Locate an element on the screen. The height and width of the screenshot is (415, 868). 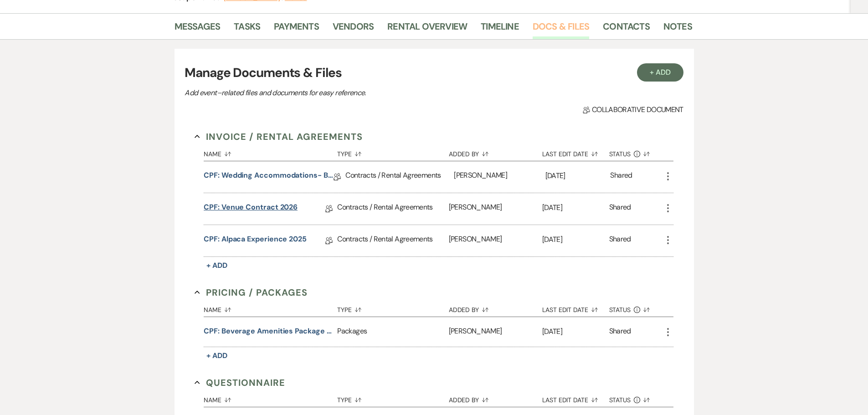
button: Pricing / Packages is located at coordinates (251, 292).